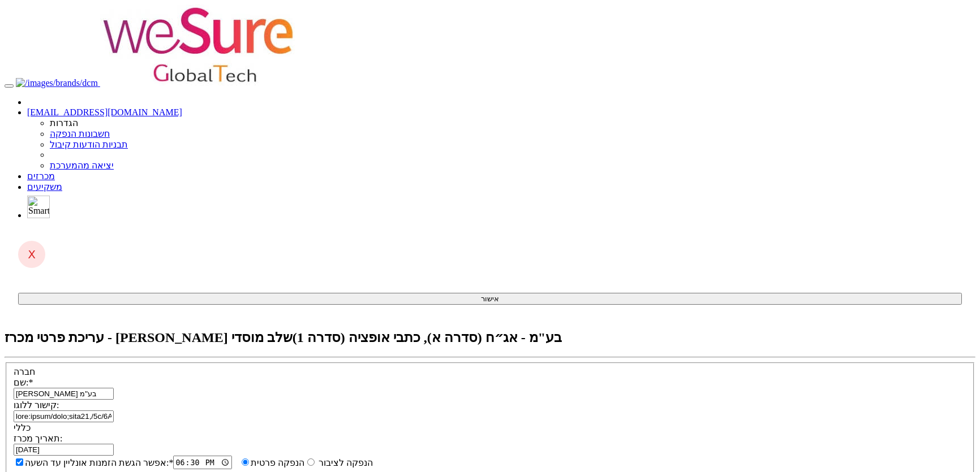  What do you see at coordinates (93, 462) in the screenshot?
I see `label: אפשר הגשת הזמנות אונליין עד השעה:` at bounding box center [93, 462].